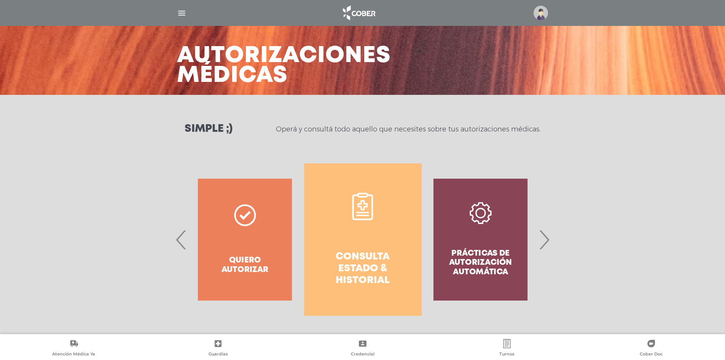 This screenshot has height=360, width=725. What do you see at coordinates (507, 354) in the screenshot?
I see `span: Turnos` at bounding box center [507, 354].